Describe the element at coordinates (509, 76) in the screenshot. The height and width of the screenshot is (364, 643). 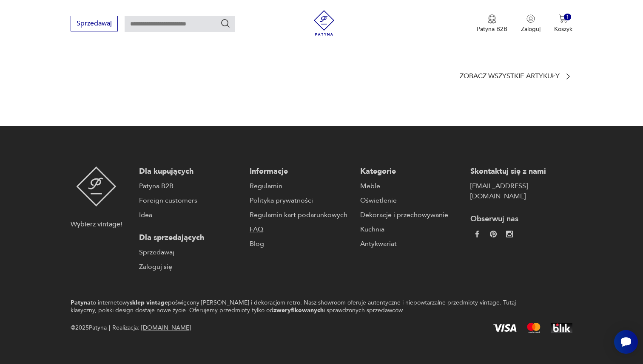
I see `p: Zobacz wszystkie artykuły` at that location.